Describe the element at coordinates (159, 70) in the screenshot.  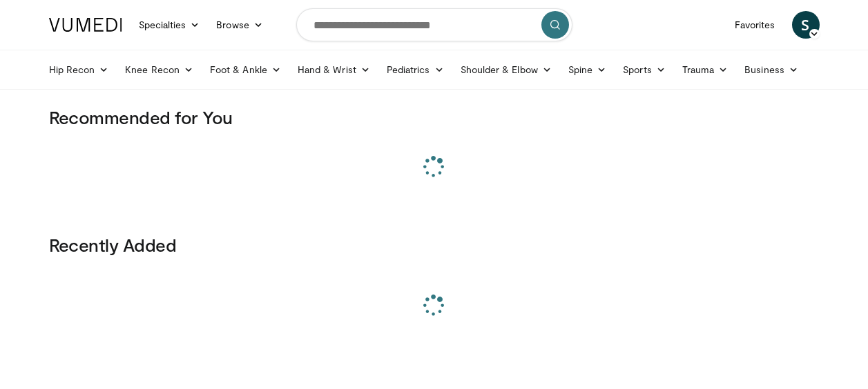
I see `a: Knee Recon` at that location.